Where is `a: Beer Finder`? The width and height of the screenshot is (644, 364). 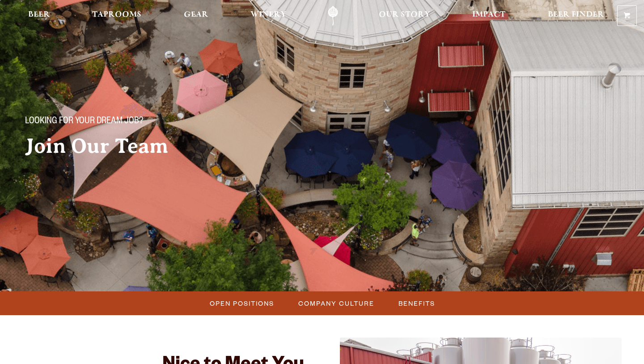
a: Beer Finder is located at coordinates (576, 16).